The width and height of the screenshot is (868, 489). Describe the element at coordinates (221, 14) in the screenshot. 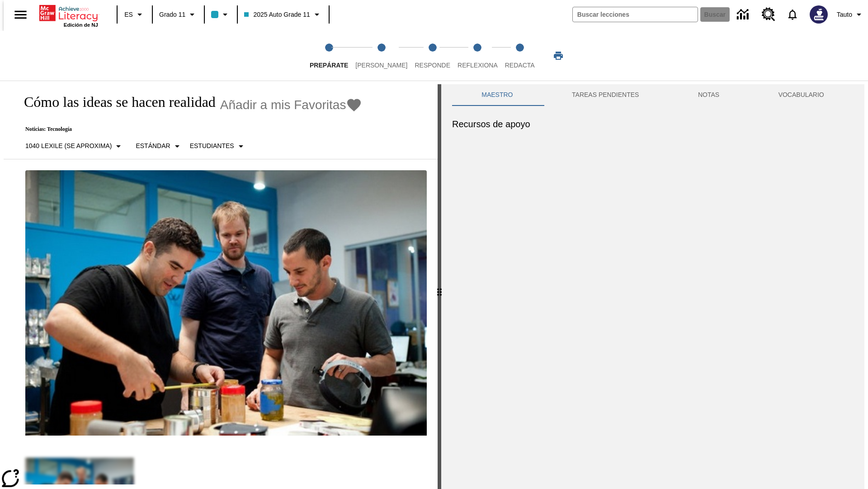

I see `button: El color de la clase es azul claro. Cambiar el color de la clase.` at that location.